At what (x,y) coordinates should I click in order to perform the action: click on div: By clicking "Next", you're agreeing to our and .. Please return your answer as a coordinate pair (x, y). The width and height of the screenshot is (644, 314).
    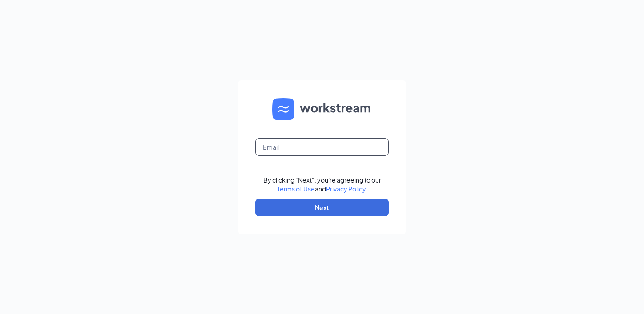
    Looking at the image, I should click on (322, 184).